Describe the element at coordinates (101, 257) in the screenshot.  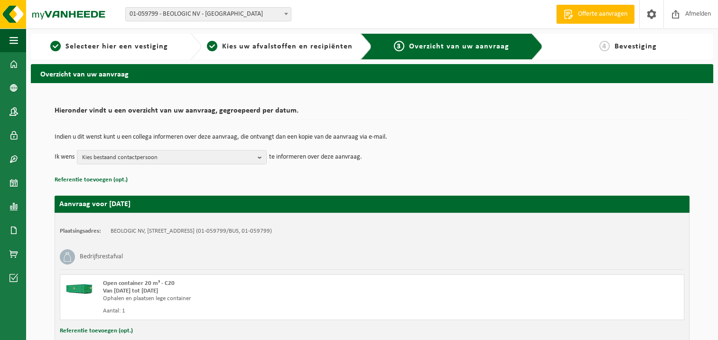
I see `h3: Bedrijfsrestafval` at that location.